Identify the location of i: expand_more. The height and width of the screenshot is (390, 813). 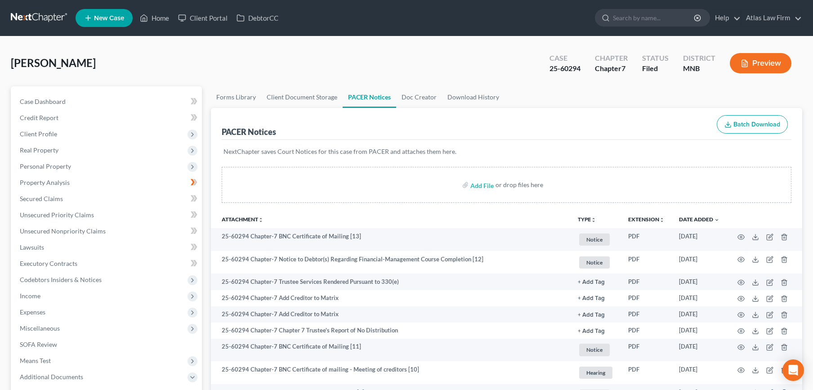
(716, 220).